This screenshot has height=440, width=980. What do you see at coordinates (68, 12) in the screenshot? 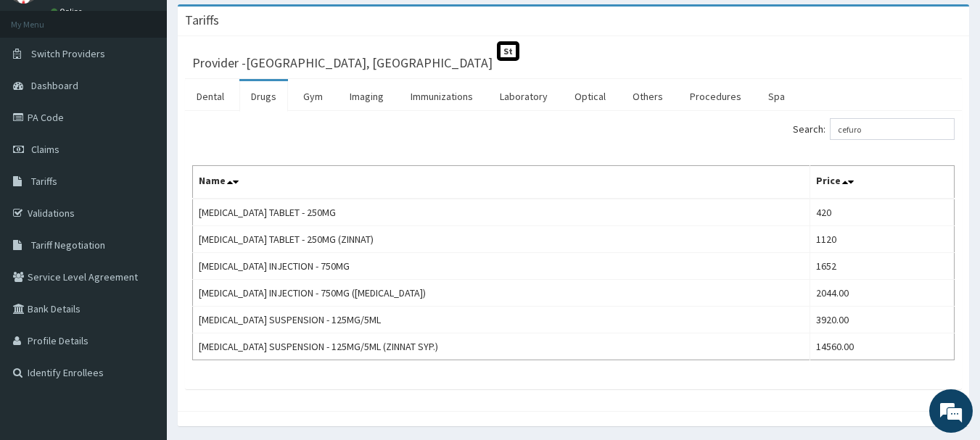
I see `a: Online` at bounding box center [68, 12].